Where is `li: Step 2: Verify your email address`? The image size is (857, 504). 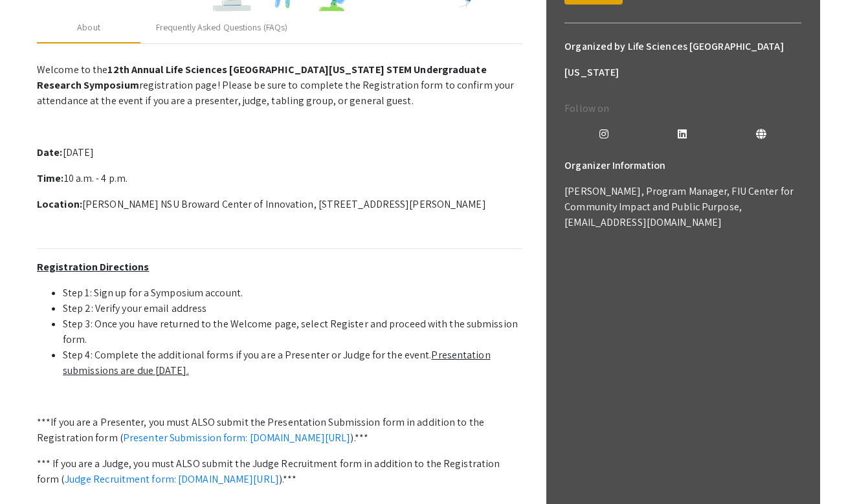
li: Step 2: Verify your email address is located at coordinates (292, 309).